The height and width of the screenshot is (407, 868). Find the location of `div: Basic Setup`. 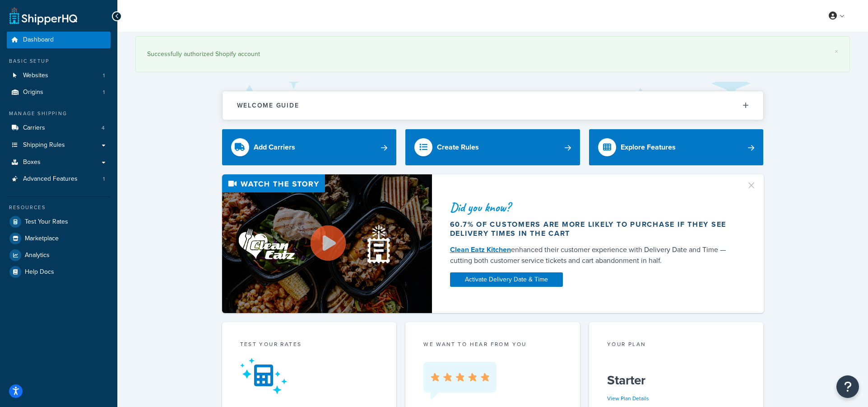

div: Basic Setup is located at coordinates (59, 61).